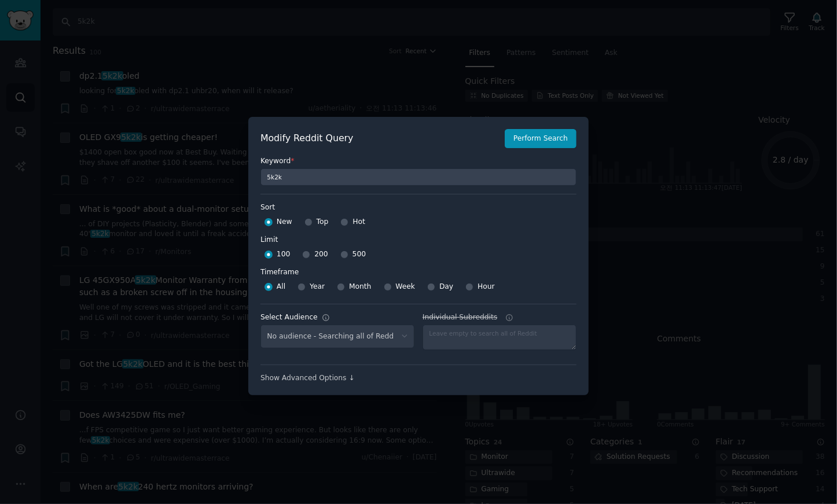 This screenshot has width=837, height=504. What do you see at coordinates (360, 287) in the screenshot?
I see `span: Month` at bounding box center [360, 287].